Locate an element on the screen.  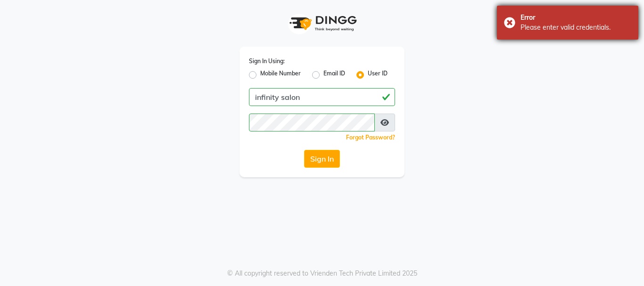
div: Please enter valid credentials. is located at coordinates (576, 27).